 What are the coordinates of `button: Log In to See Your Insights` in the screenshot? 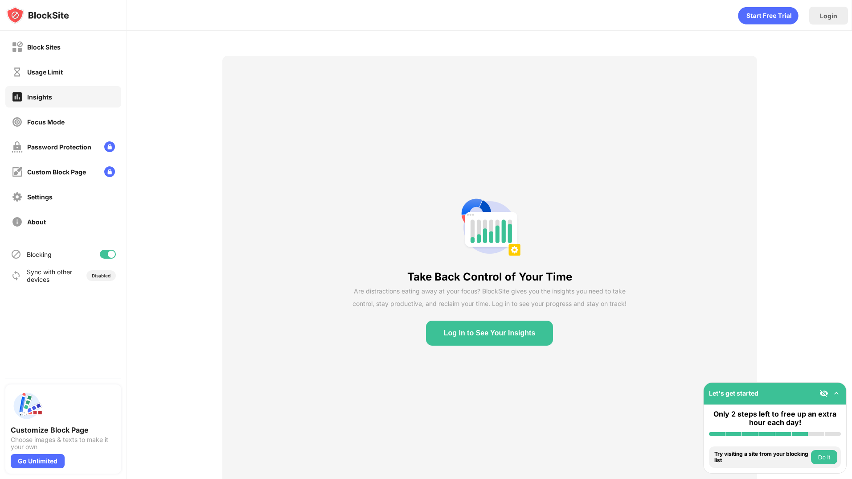 It's located at (490, 333).